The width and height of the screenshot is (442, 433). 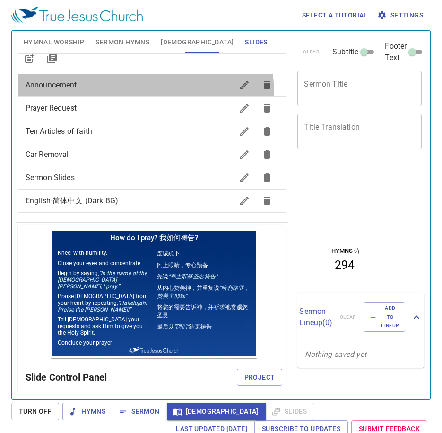 I want to click on span: Announcement, so click(x=51, y=85).